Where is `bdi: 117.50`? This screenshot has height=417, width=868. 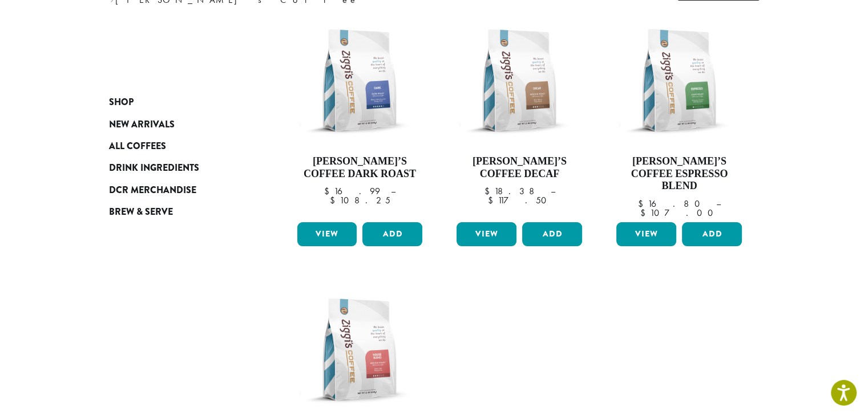 bdi: 117.50 is located at coordinates (519, 200).